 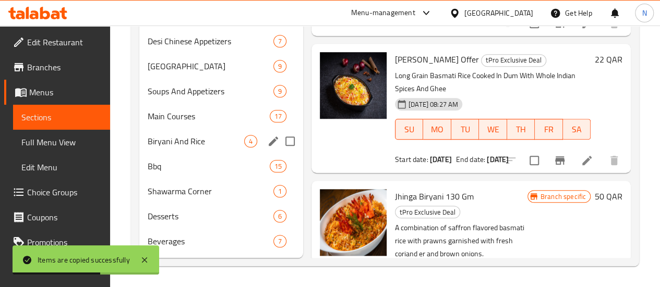 What do you see at coordinates (409, 129) in the screenshot?
I see `button: SU` at bounding box center [409, 129].